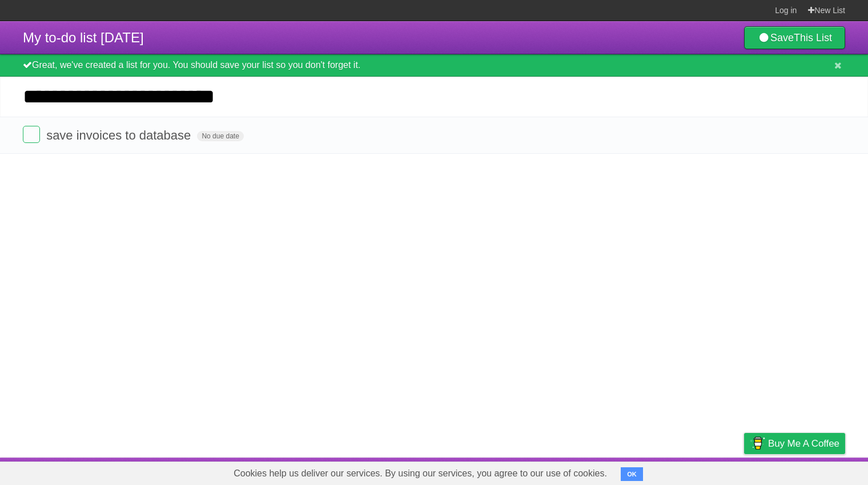 The height and width of the screenshot is (485, 868). What do you see at coordinates (804, 443) in the screenshot?
I see `span: Buy me a coffee` at bounding box center [804, 443].